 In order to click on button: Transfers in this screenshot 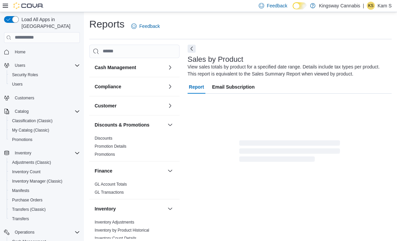, I will do `click(45, 219)`.